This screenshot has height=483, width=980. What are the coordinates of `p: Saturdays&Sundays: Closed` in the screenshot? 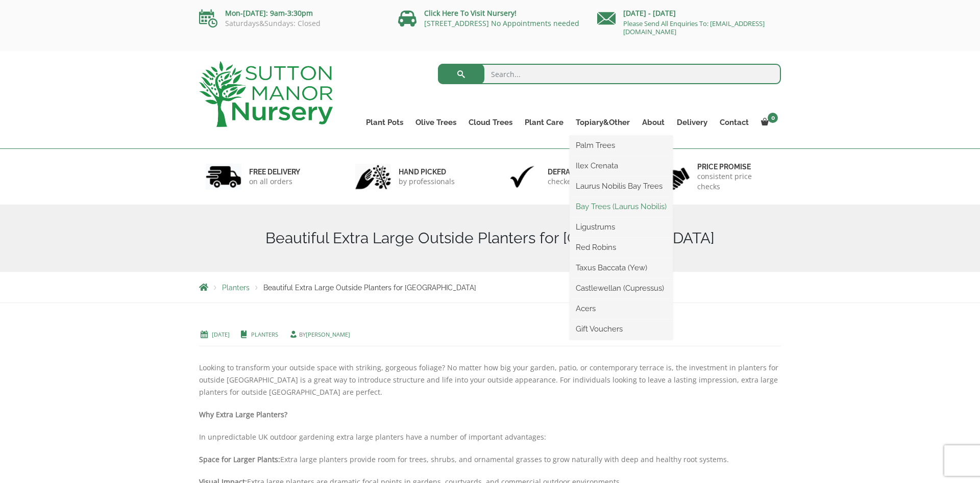 It's located at (291, 23).